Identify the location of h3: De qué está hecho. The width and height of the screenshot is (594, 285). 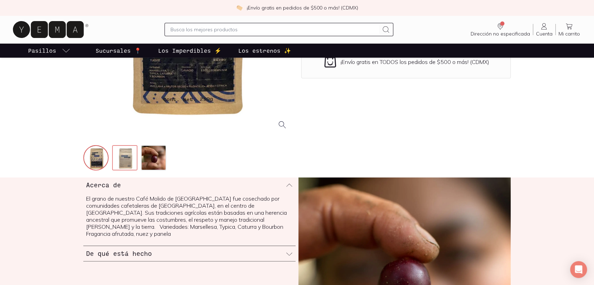
(119, 253).